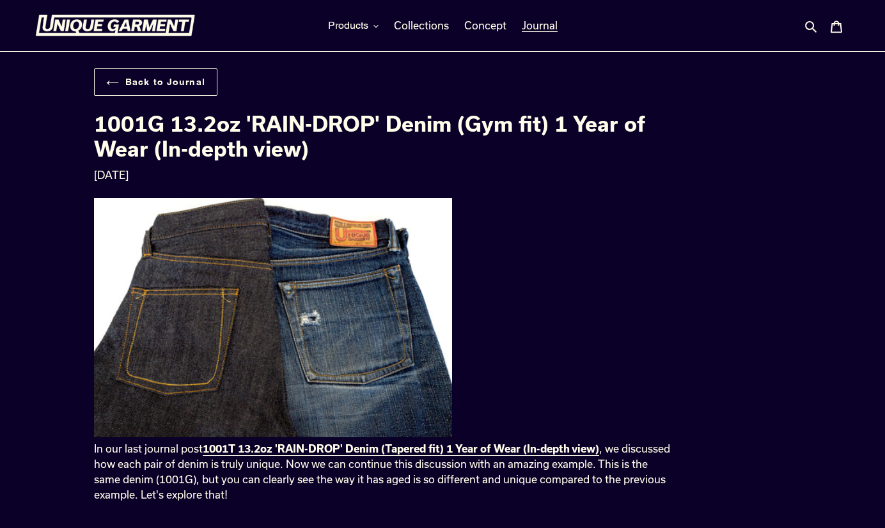 The height and width of the screenshot is (528, 885). Describe the element at coordinates (539, 26) in the screenshot. I see `a: Journal` at that location.